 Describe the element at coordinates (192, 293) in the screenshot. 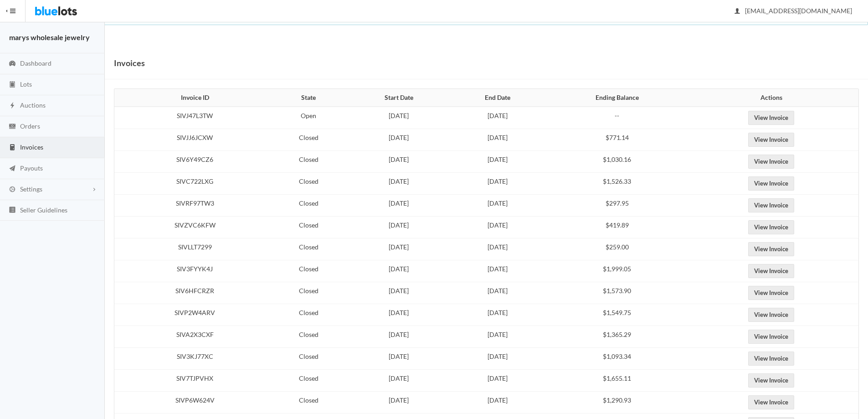

I see `td: SIV6HFCRZR` at that location.